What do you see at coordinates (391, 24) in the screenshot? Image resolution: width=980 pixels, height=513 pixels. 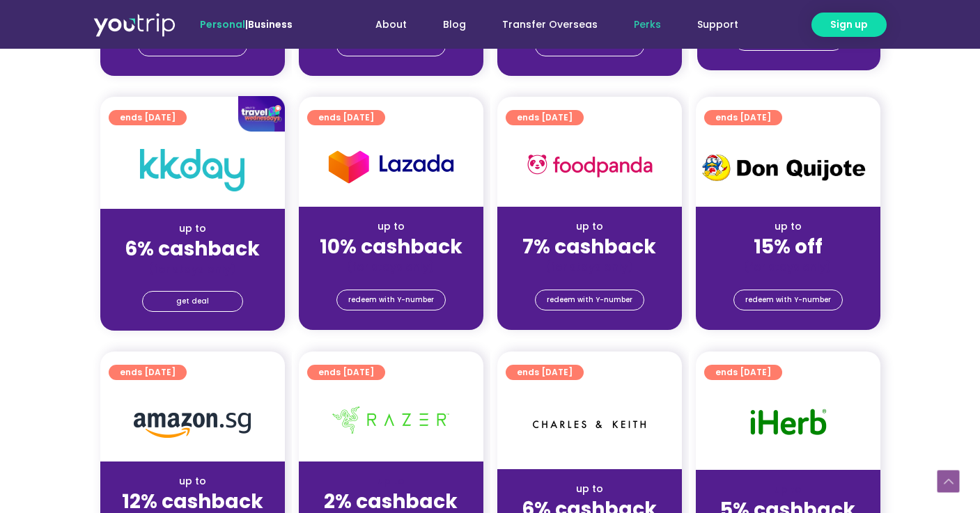 I see `a: About` at bounding box center [391, 24].